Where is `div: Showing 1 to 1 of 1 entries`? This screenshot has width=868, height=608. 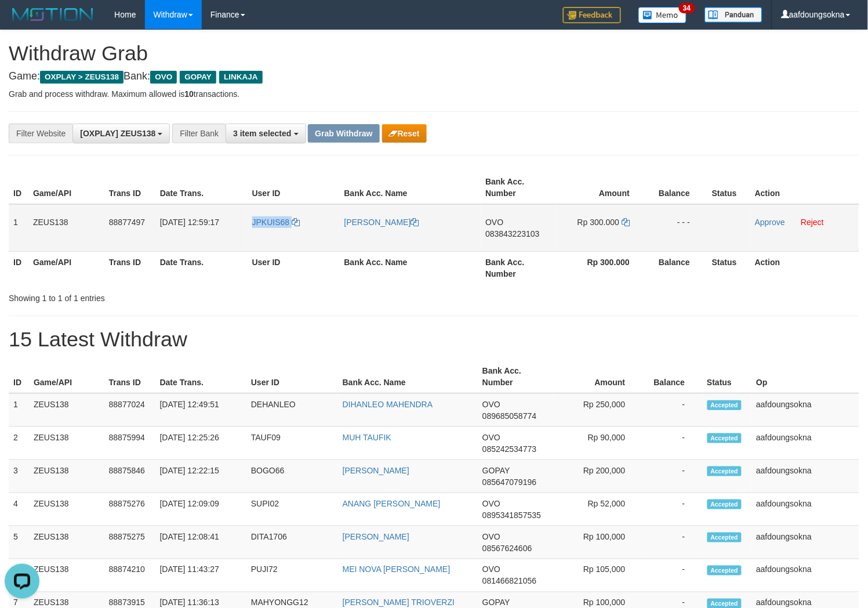
div: Showing 1 to 1 of 1 entries is located at coordinates (181, 296).